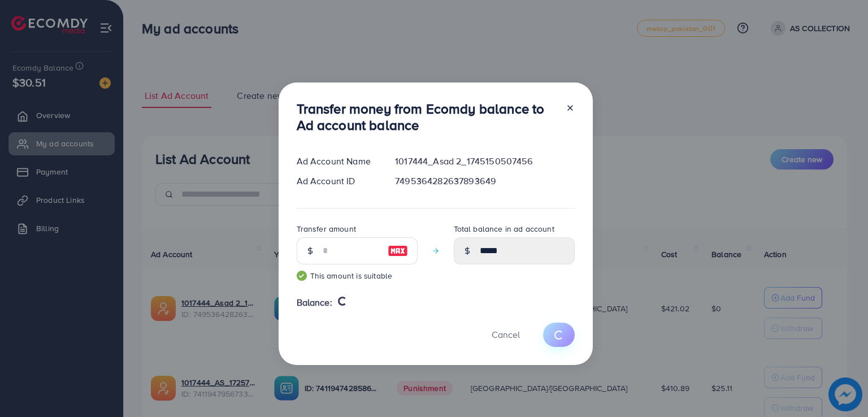 The height and width of the screenshot is (417, 868). I want to click on label: Transfer amount, so click(326, 229).